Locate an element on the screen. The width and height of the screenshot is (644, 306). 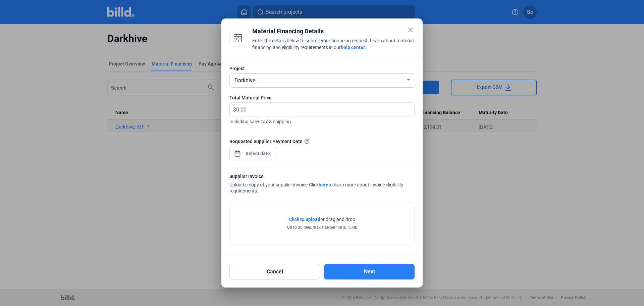
span: Including sales tax & shipping. is located at coordinates (322, 121).